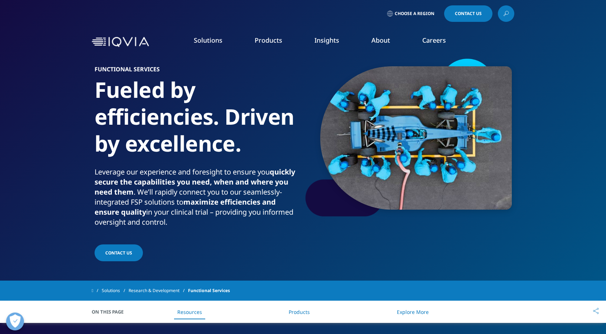 The image size is (606, 334). I want to click on a: Resources, so click(189, 312).